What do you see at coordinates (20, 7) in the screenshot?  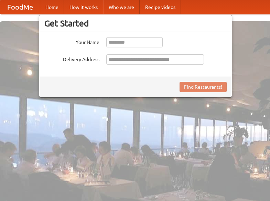 I see `a: FoodMe` at bounding box center [20, 7].